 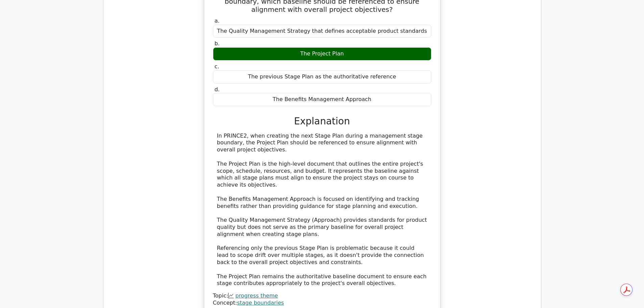 What do you see at coordinates (322, 296) in the screenshot?
I see `div: Topic:` at bounding box center [322, 296].